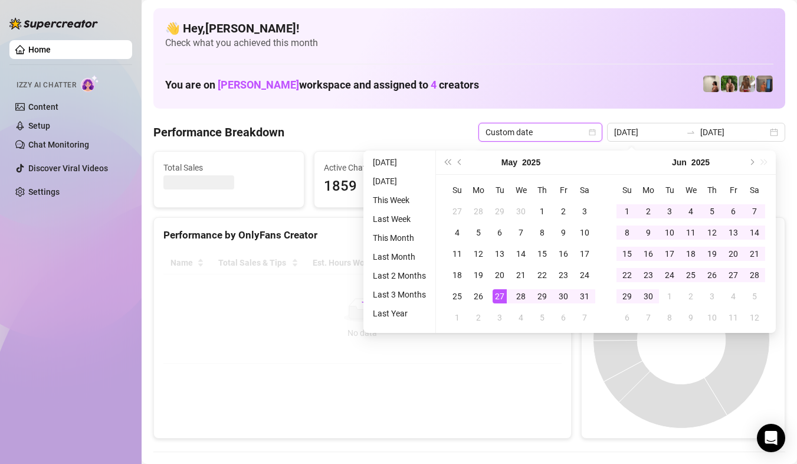 This screenshot has width=797, height=464. I want to click on span: 4, so click(433, 84).